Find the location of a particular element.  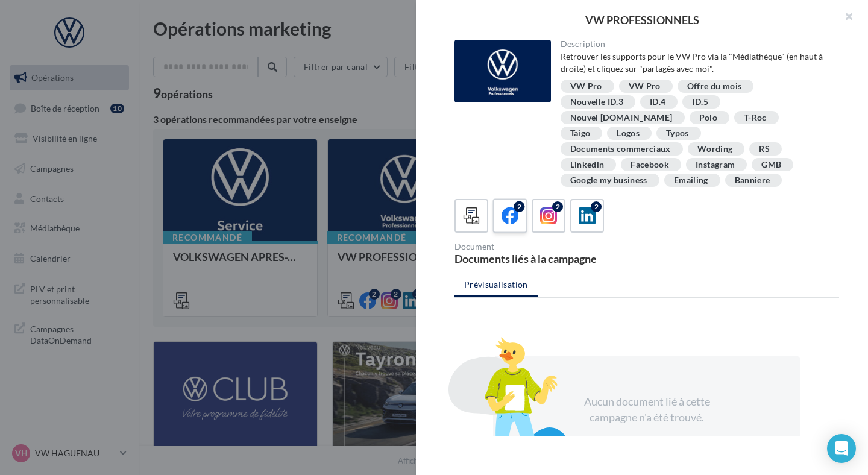

div: Wording is located at coordinates (715, 149).